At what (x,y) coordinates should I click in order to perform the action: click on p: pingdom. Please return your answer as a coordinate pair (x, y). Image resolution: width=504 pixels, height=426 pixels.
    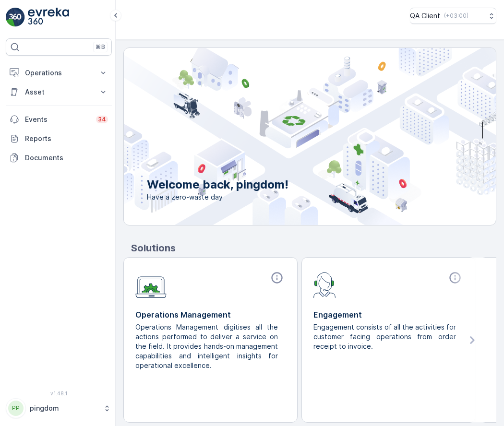
    Looking at the image, I should click on (64, 408).